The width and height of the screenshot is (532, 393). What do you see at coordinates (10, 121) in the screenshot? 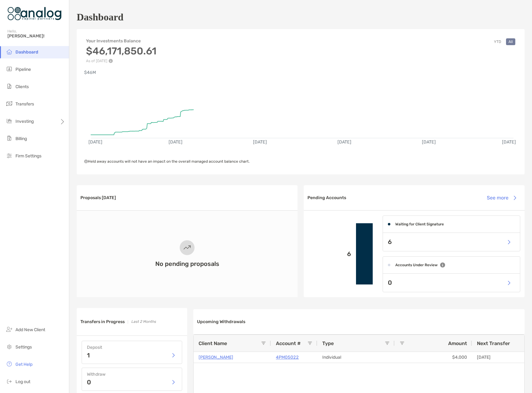
I see `img: investing icon` at bounding box center [10, 121].